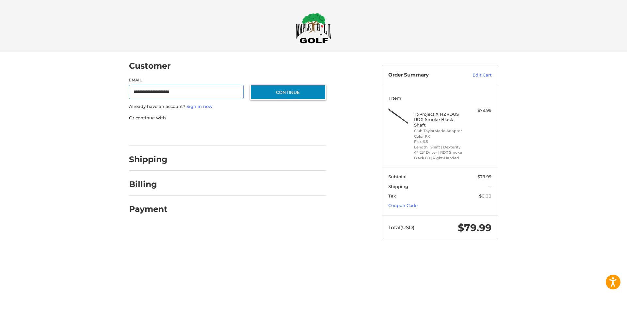  I want to click on p: Or continue with, so click(227, 118).